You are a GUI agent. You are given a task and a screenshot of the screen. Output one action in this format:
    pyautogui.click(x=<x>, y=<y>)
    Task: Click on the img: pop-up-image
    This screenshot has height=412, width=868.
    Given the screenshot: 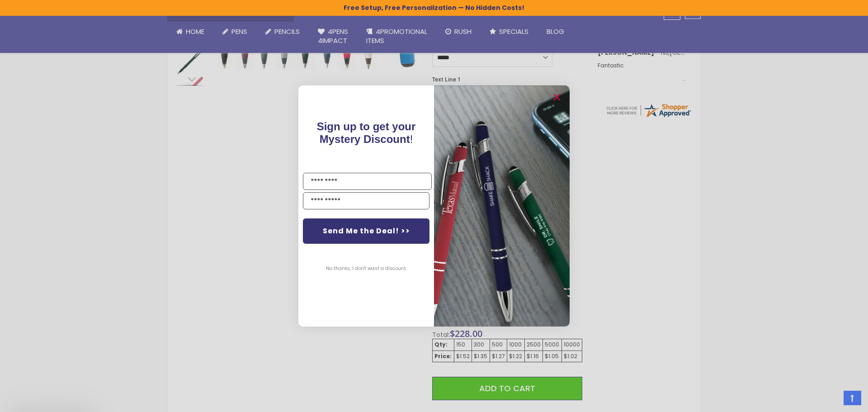 What is the action you would take?
    pyautogui.click(x=502, y=206)
    